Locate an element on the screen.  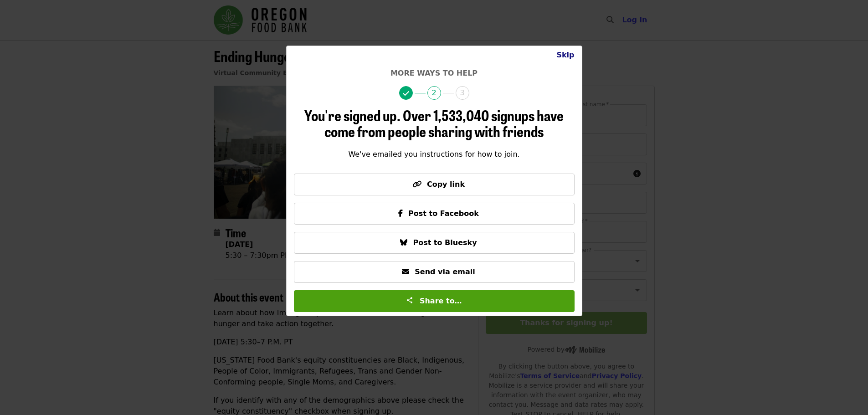
i: bluesky icon is located at coordinates (403, 243).